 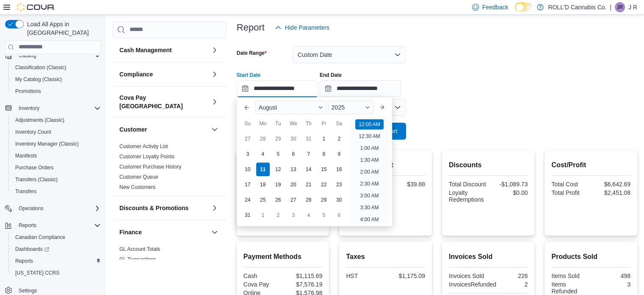 What do you see at coordinates (620, 7) in the screenshot?
I see `div: J R` at bounding box center [620, 7].